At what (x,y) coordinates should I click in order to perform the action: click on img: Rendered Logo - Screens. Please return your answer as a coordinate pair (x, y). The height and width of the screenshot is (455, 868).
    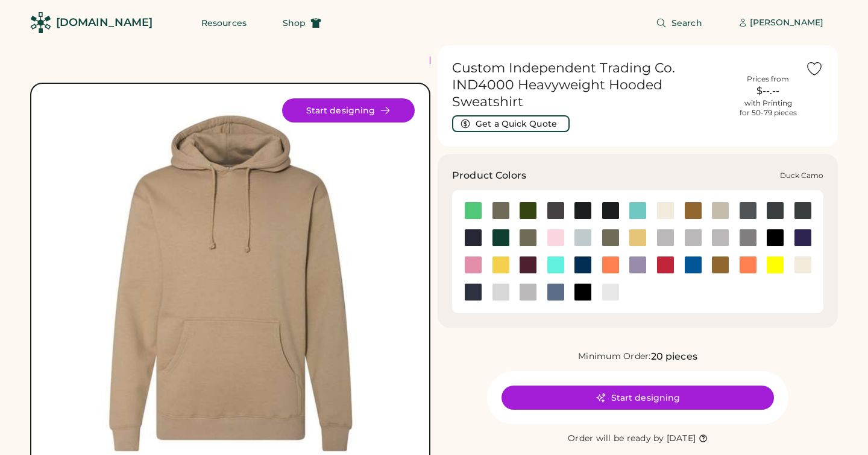
    Looking at the image, I should click on (40, 23).